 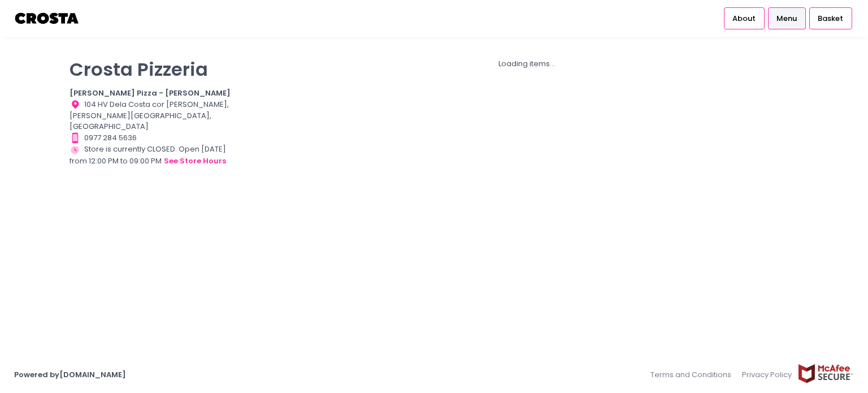 I want to click on button: see store hours, so click(x=195, y=161).